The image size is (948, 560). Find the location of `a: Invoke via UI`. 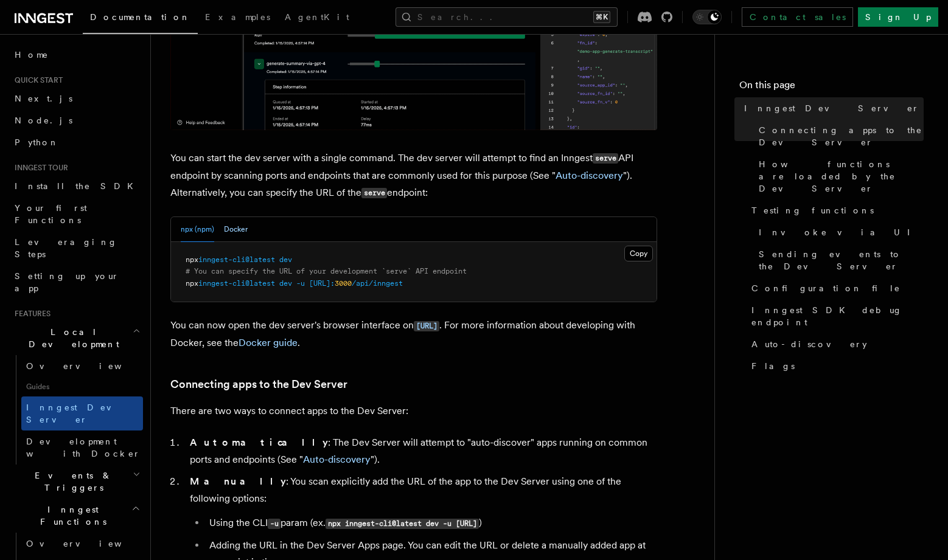

a: Invoke via UI is located at coordinates (839, 232).